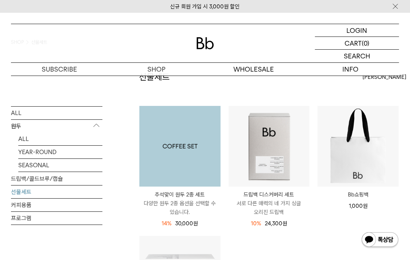  What do you see at coordinates (154, 77) in the screenshot?
I see `h2: 선물세트` at bounding box center [154, 77].